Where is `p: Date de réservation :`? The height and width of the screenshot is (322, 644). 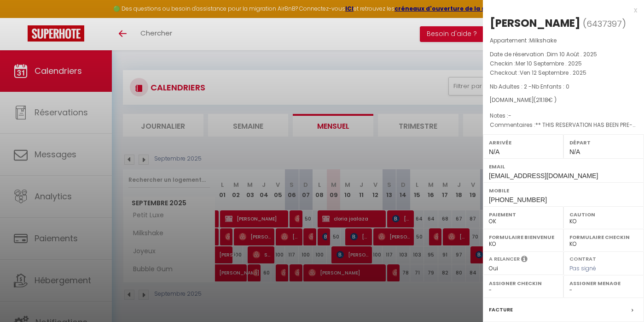
p: Date de réservation : is located at coordinates (564, 55).